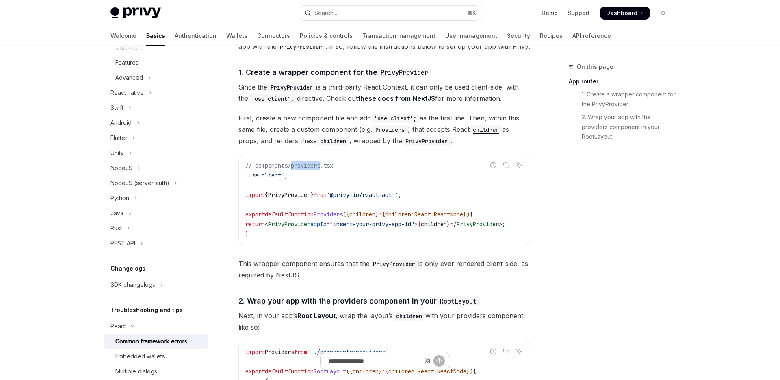 The image size is (780, 380). What do you see at coordinates (117, 108) in the screenshot?
I see `div: Swift` at bounding box center [117, 108].